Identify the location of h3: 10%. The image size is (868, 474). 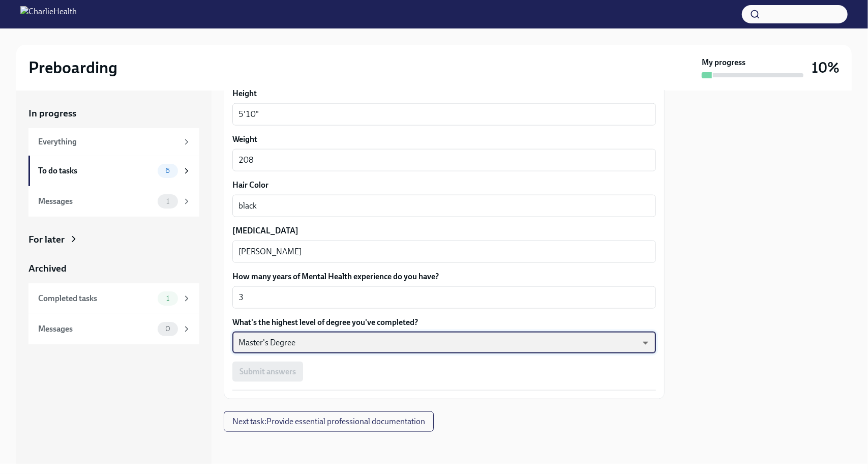
(825, 68).